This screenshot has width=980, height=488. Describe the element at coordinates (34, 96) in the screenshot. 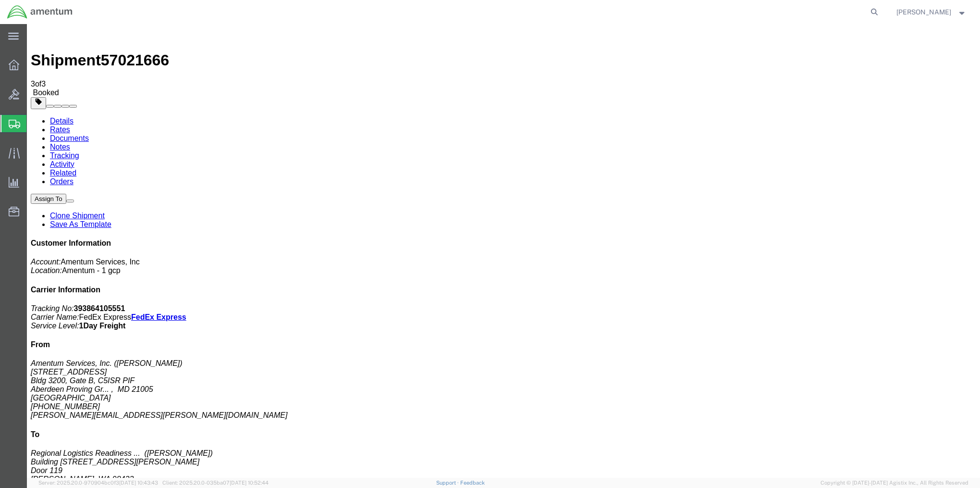

I see `a: Details` at that location.